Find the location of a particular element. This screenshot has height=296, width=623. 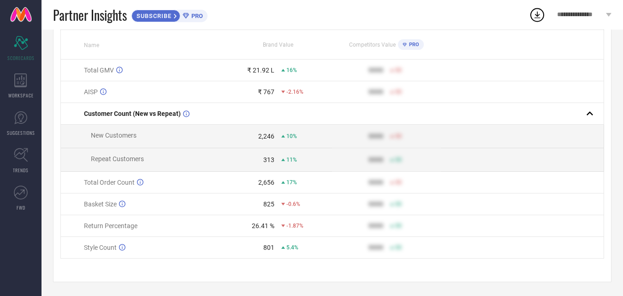

div: 313 is located at coordinates (269, 160).